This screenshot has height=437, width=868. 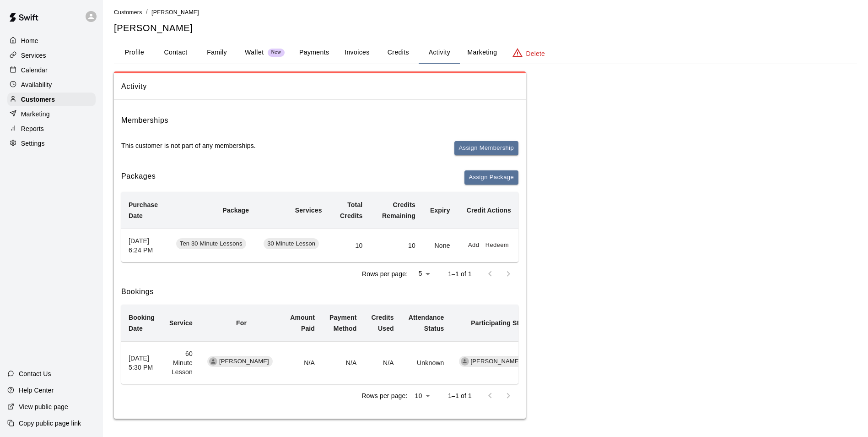 I want to click on h6: Memberships, so click(x=144, y=120).